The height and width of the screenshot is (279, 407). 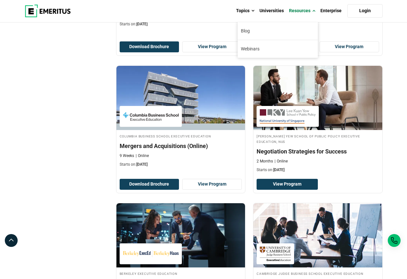 What do you see at coordinates (318, 235) in the screenshot?
I see `img: Strategic Thinking for the CXO | Online Leadership Course` at bounding box center [318, 235].